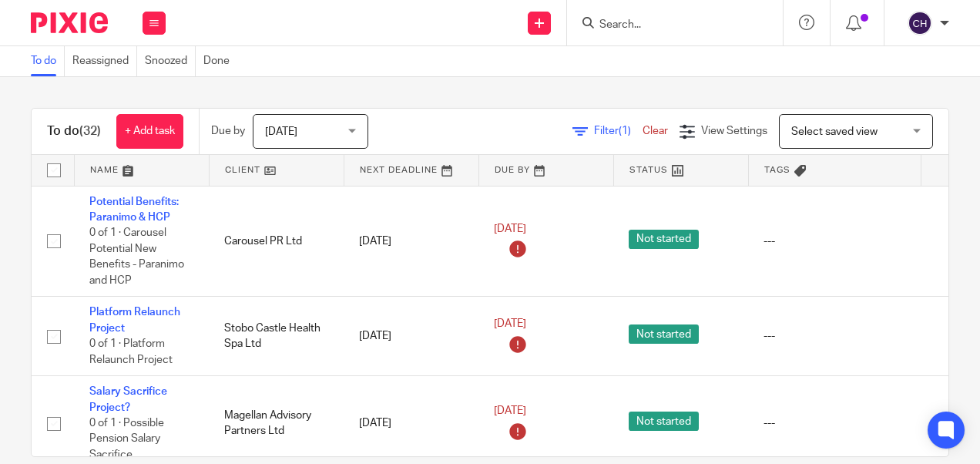  I want to click on td: Stobo Castle Health Spa Ltd, so click(276, 336).